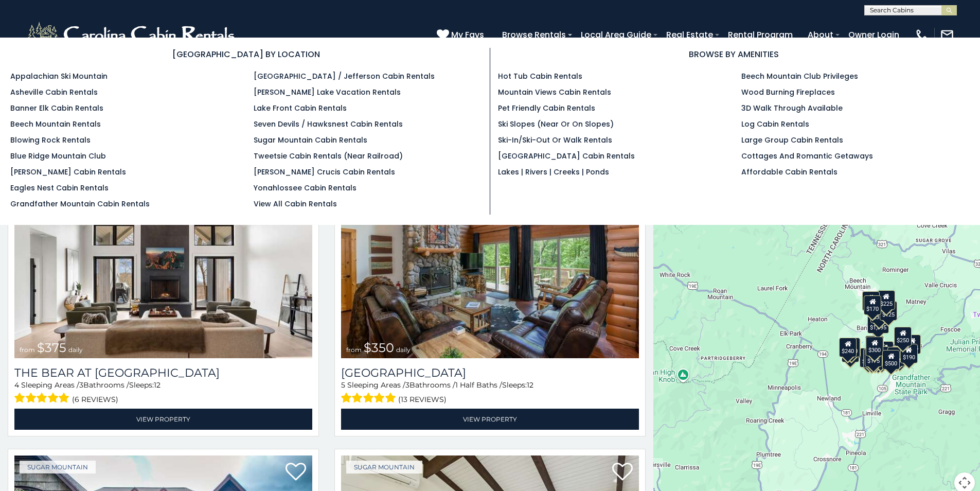 The width and height of the screenshot is (980, 491). What do you see at coordinates (58, 156) in the screenshot?
I see `a: Blue Ridge Mountain Club` at bounding box center [58, 156].